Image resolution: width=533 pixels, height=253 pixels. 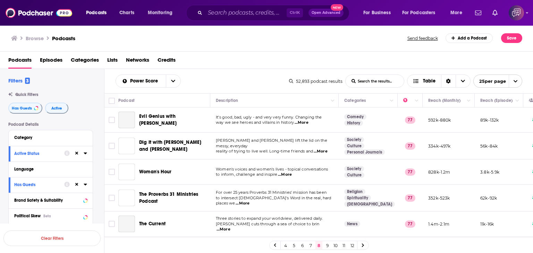 I want to click on p: Podcast Details, so click(x=51, y=125).